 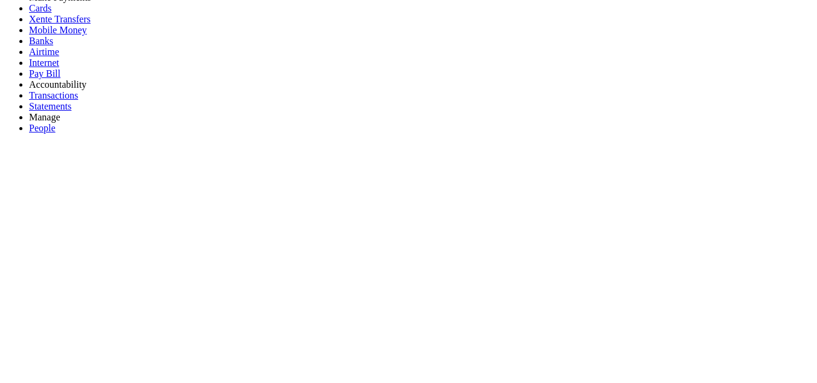 I want to click on span: Transactions, so click(x=53, y=95).